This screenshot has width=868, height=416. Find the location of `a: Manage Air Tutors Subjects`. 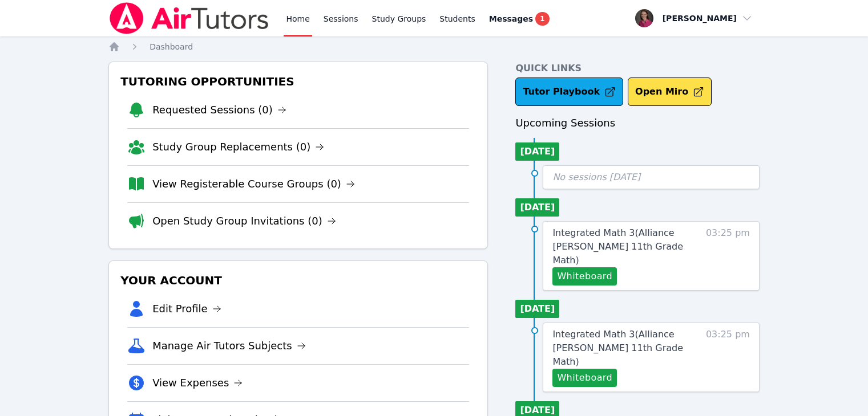

a: Manage Air Tutors Subjects is located at coordinates (229, 346).